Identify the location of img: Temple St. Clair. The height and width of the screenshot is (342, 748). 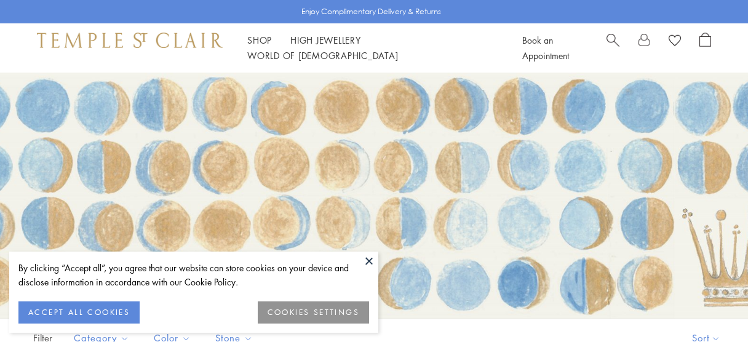
(130, 40).